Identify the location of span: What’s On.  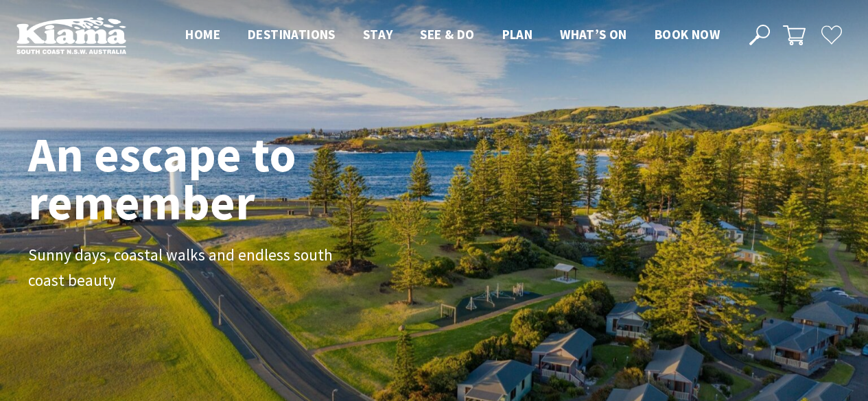
(594, 34).